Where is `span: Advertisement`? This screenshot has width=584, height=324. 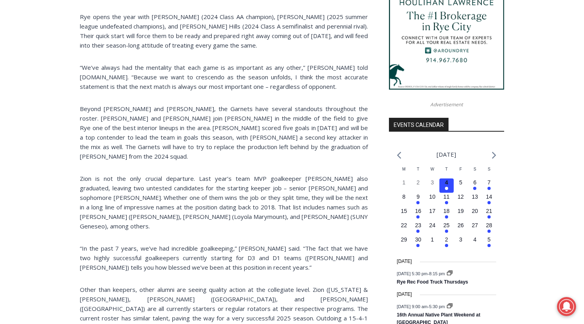
span: Advertisement is located at coordinates (446, 104).